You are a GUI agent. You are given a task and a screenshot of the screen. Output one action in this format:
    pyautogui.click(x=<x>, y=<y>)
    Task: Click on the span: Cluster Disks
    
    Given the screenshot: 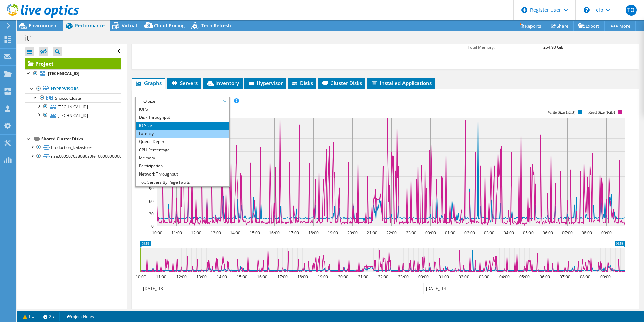 What is the action you would take?
    pyautogui.click(x=342, y=83)
    